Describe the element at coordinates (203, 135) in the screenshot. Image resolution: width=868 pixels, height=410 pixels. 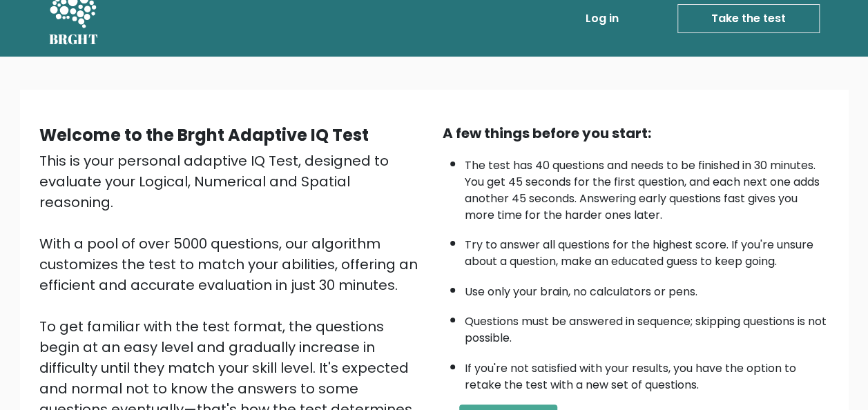
I see `b: Welcome to the Brght Adaptive IQ Test` at that location.